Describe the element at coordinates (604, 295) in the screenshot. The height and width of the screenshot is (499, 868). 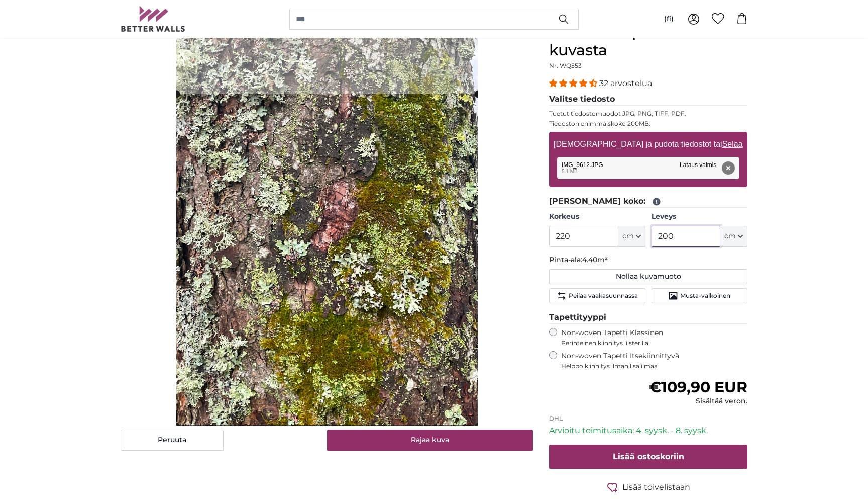
I see `span: Peilaa vaakasuunnassa` at that location.